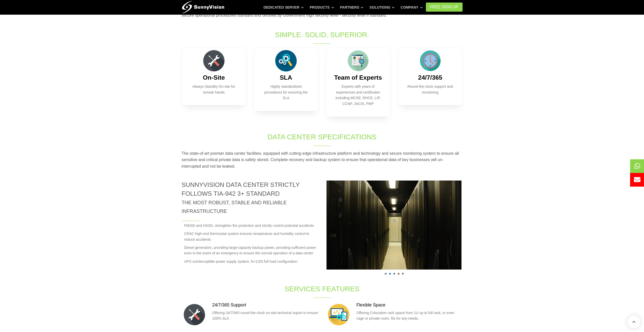 Image resolution: width=644 pixels, height=332 pixels. I want to click on h1: Simple. Solid. Superior., so click(322, 35).